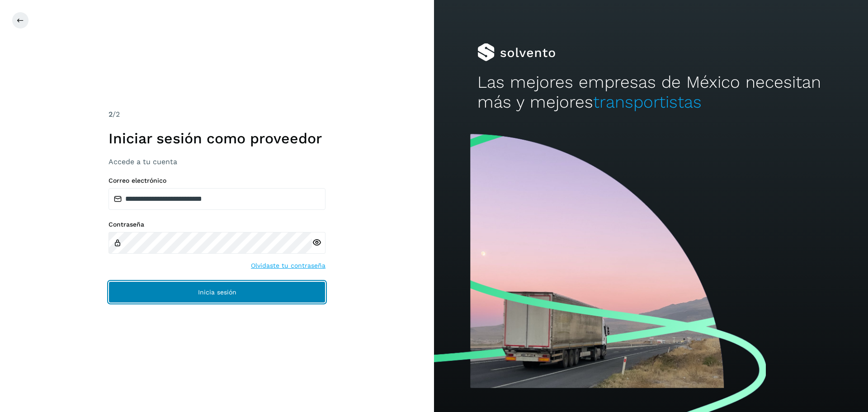 Image resolution: width=868 pixels, height=412 pixels. What do you see at coordinates (110, 114) in the screenshot?
I see `span: 2` at bounding box center [110, 114].